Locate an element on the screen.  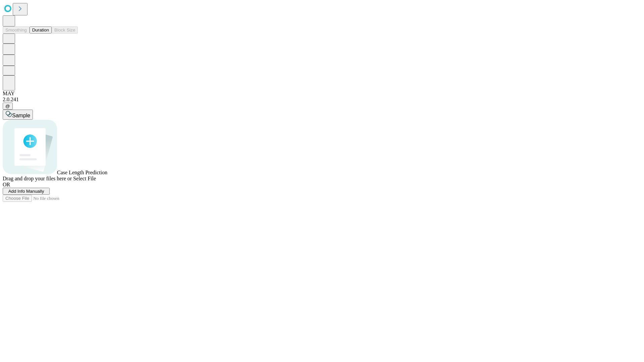
span: Add Info Manually is located at coordinates (26, 191).